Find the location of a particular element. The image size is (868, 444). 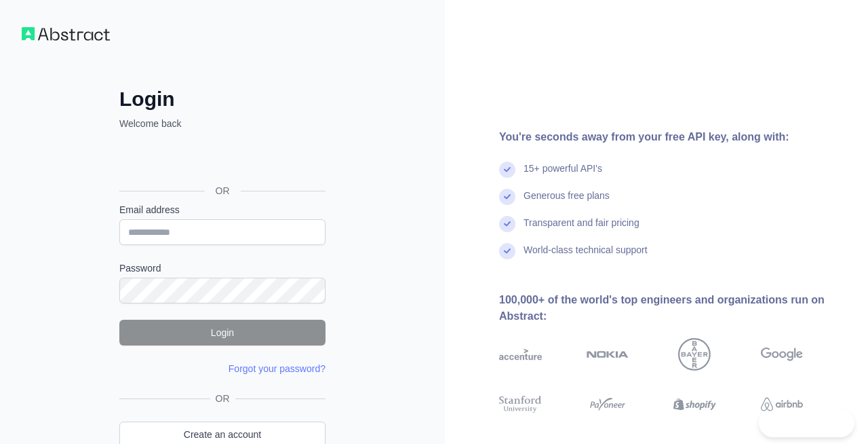

img: shopify is located at coordinates (695, 404).